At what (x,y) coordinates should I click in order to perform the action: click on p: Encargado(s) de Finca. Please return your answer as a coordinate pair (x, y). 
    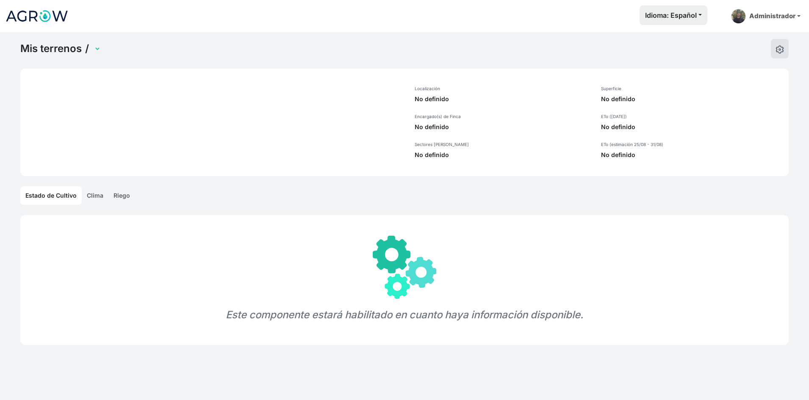
    Looking at the image, I should click on (503, 116).